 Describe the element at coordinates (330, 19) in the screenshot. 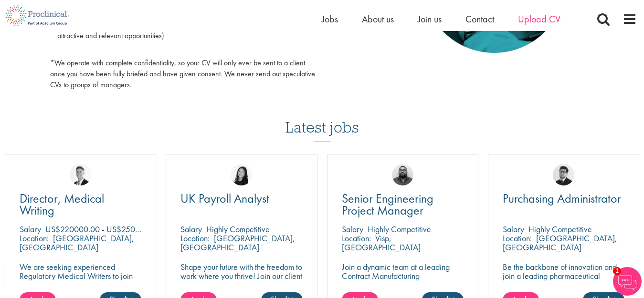

I see `a: Jobs` at that location.